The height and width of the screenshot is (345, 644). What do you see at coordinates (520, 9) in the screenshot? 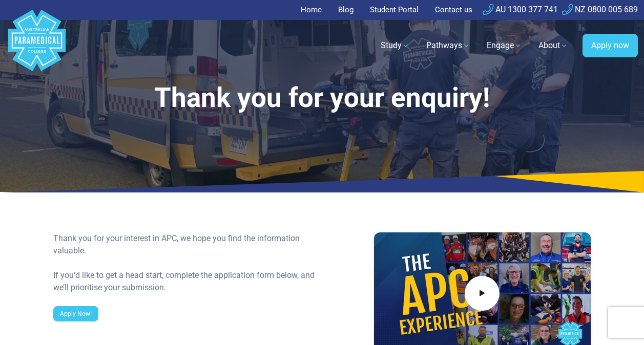
I see `a: AU 1300 377 741` at bounding box center [520, 9].